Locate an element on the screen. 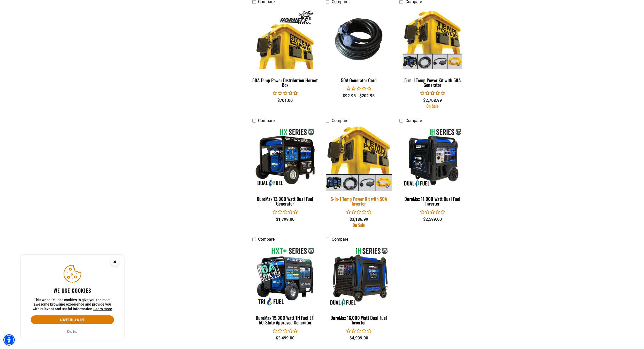 This screenshot has height=349, width=644. img: DuroMax 16,000 Watt Dual Fuel Inverter is located at coordinates (359, 277).